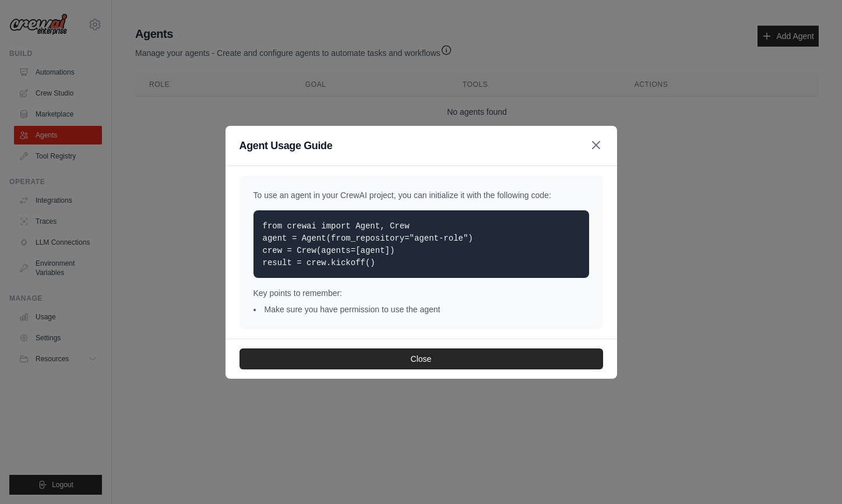 The image size is (842, 504). What do you see at coordinates (421, 293) in the screenshot?
I see `p: Key points to remember:` at bounding box center [421, 293].